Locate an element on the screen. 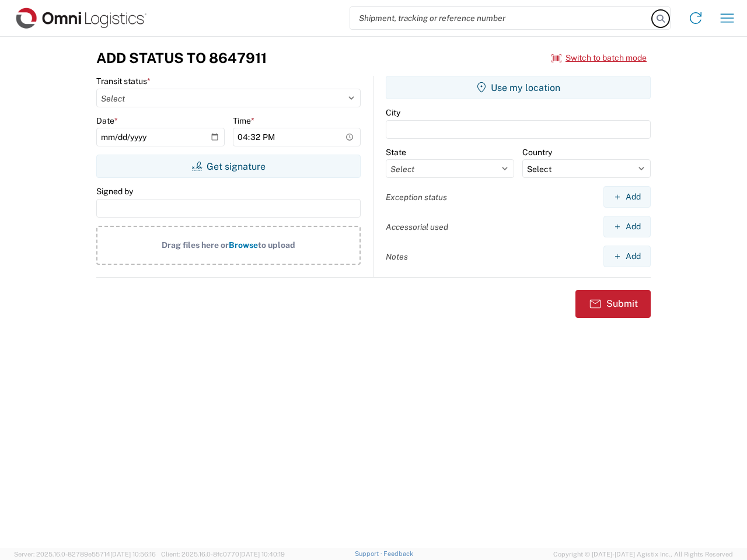 This screenshot has height=560, width=747. button: Get signature is located at coordinates (228, 166).